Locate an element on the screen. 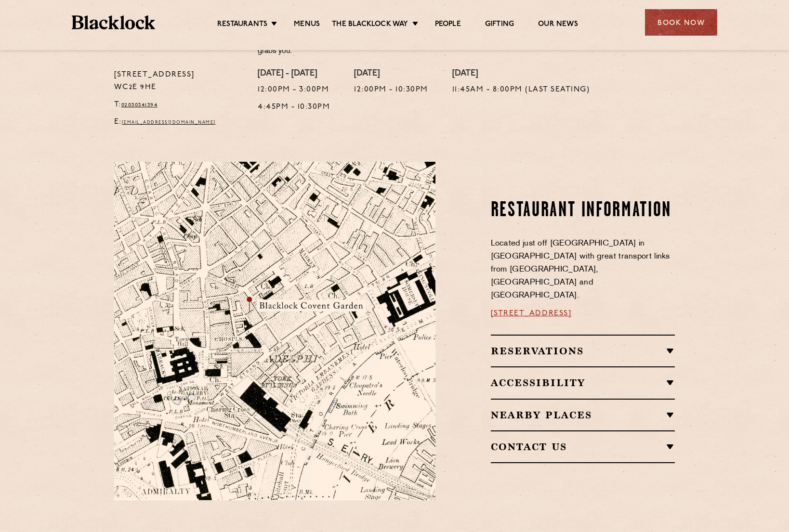 This screenshot has height=532, width=789. a: 02030341394 is located at coordinates (140, 105).